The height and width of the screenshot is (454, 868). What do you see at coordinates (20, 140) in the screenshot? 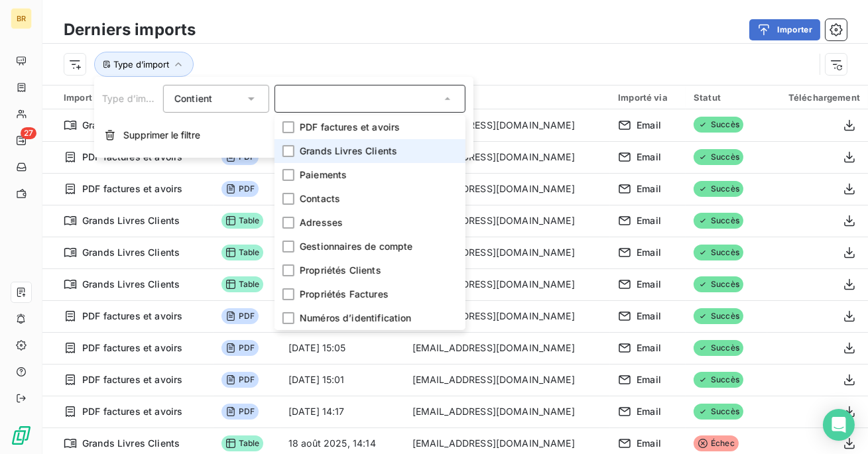
I see `a: 27` at bounding box center [20, 140].